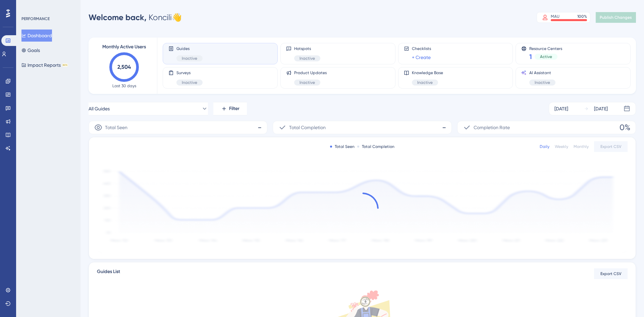 The width and height of the screenshot is (644, 317). I want to click on span: Checklists, so click(421, 49).